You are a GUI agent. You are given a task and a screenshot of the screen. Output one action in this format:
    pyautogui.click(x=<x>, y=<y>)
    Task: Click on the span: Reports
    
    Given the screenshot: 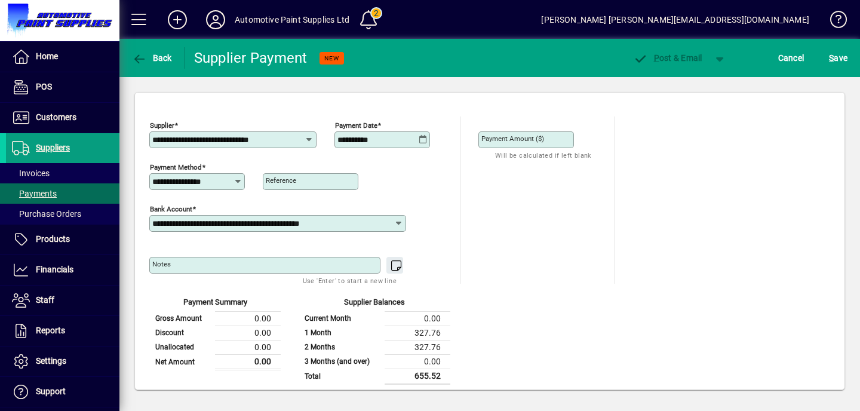 What is the action you would take?
    pyautogui.click(x=50, y=330)
    